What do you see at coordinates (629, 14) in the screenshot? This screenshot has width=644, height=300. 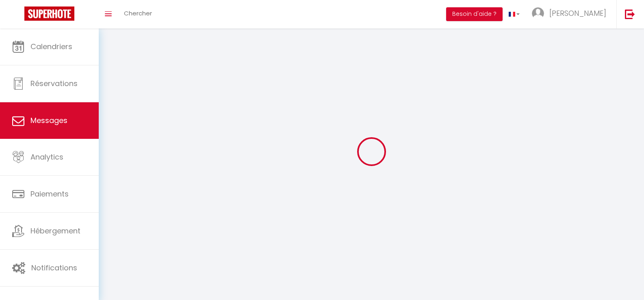 I see `img: logout` at bounding box center [629, 14].